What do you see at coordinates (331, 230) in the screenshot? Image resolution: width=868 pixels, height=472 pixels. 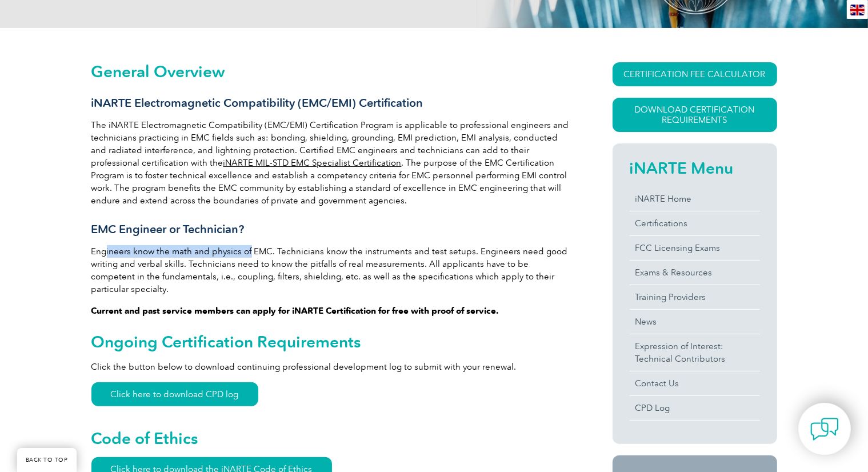 I see `h3: EMC Engineer or Technician?` at bounding box center [331, 230].